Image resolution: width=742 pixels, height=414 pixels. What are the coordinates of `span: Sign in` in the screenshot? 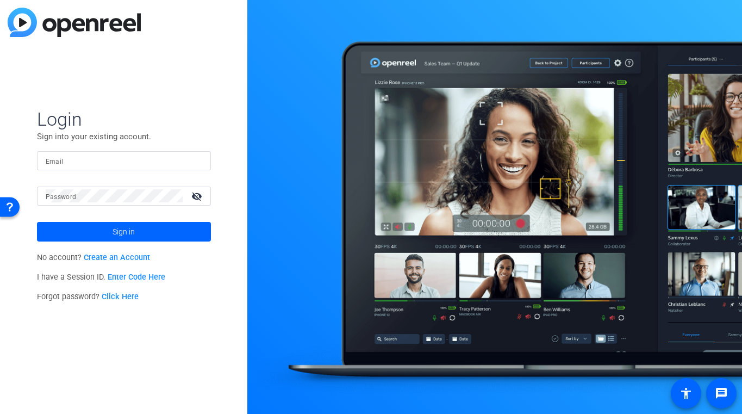 It's located at (123, 232).